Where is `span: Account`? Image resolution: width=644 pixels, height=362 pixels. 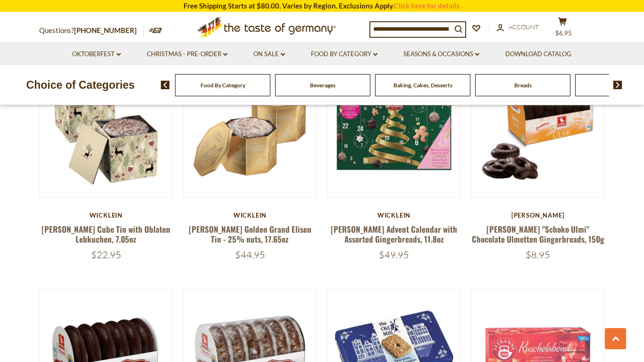 span: Account is located at coordinates (523, 27).